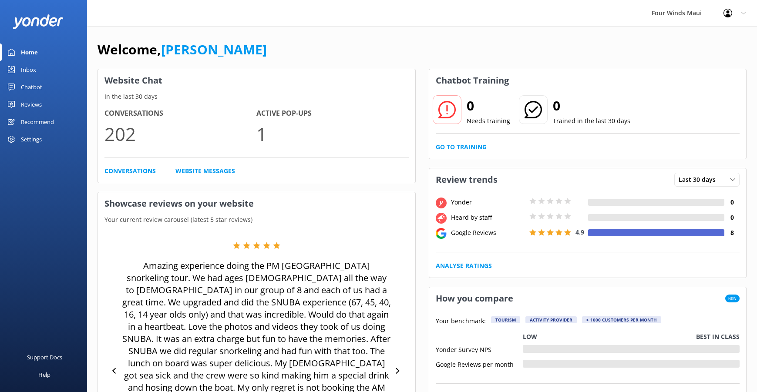  I want to click on div: Google Reviews, so click(488, 233).